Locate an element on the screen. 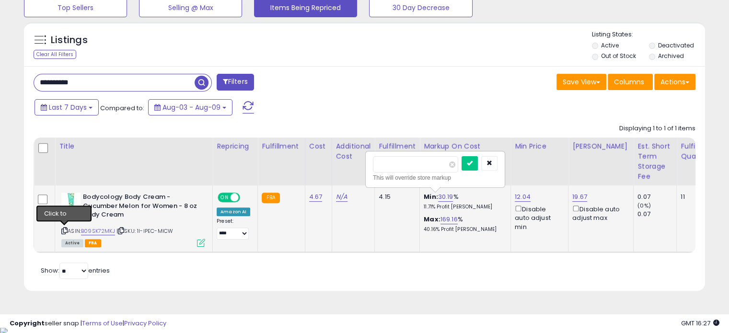  button: Save View is located at coordinates (581, 82).